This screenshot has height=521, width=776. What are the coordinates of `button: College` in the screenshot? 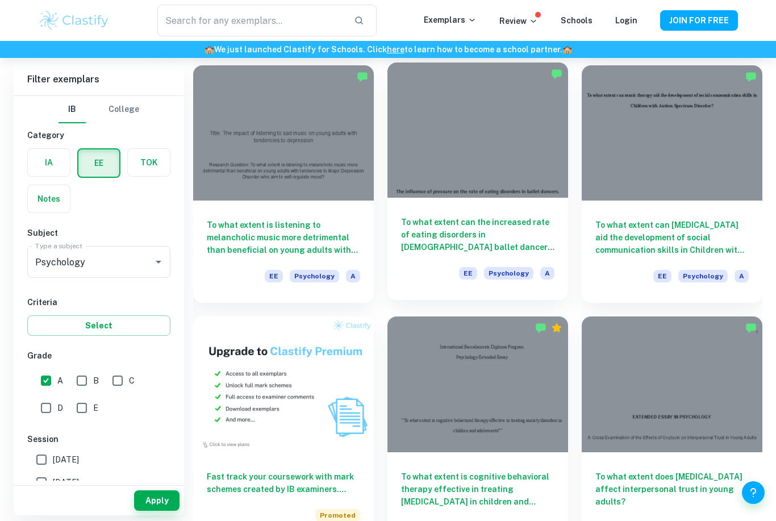 It's located at (124, 110).